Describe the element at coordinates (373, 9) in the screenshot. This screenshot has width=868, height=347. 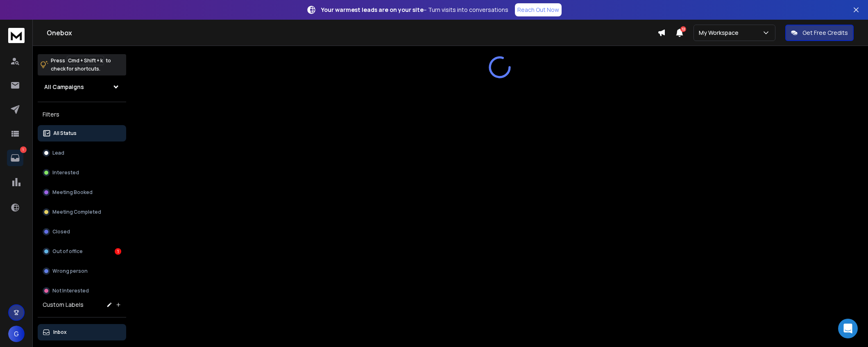
I see `strong: Your warmest leads are on your site` at that location.